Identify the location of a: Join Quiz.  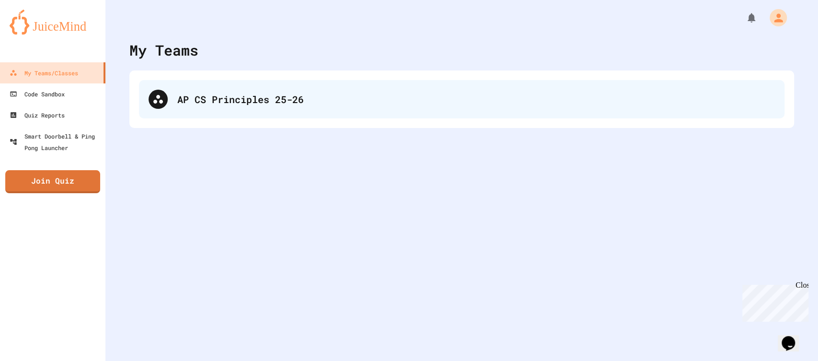
(53, 182).